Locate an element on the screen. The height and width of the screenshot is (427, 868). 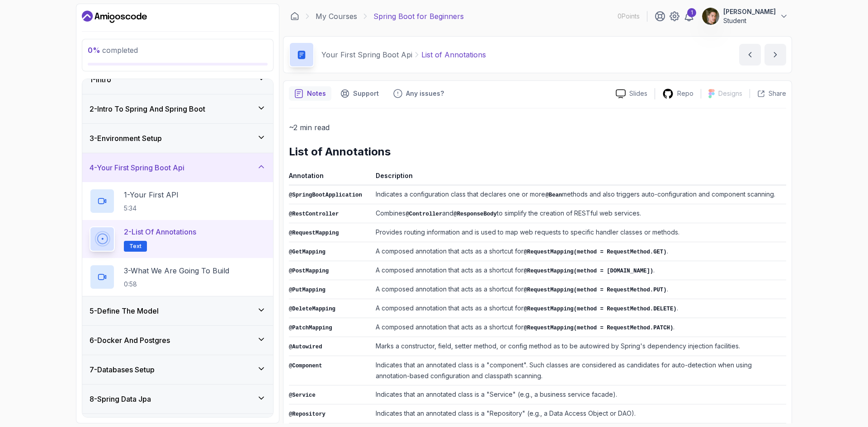
p: List of Annotations is located at coordinates (454, 55).